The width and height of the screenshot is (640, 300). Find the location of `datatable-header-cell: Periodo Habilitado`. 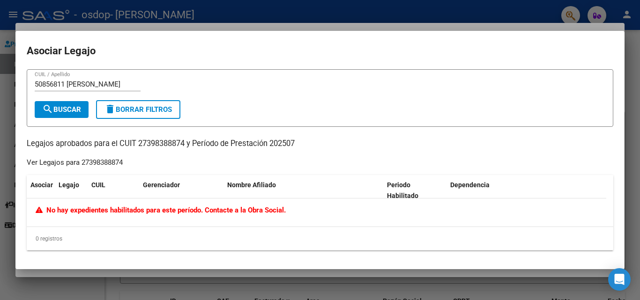

datatable-header-cell: Periodo Habilitado is located at coordinates (415, 191).